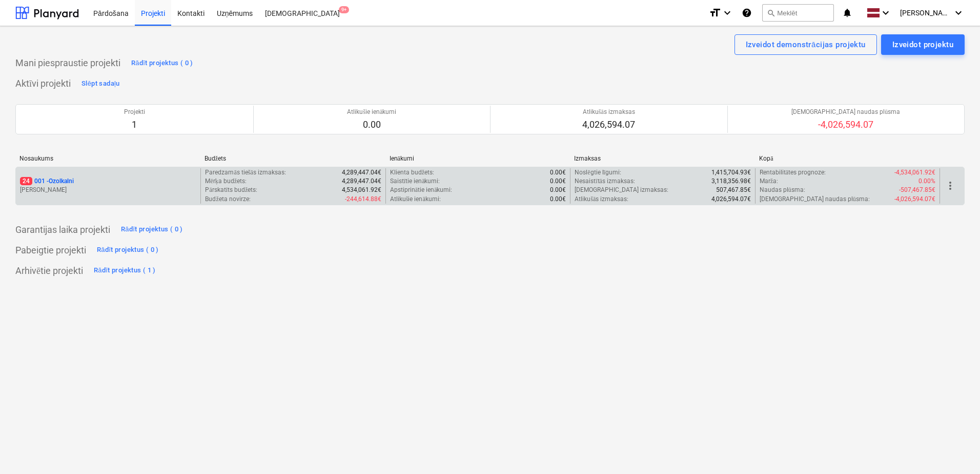 Image resolution: width=980 pixels, height=474 pixels. I want to click on p: Garantijas laika projekti, so click(63, 230).